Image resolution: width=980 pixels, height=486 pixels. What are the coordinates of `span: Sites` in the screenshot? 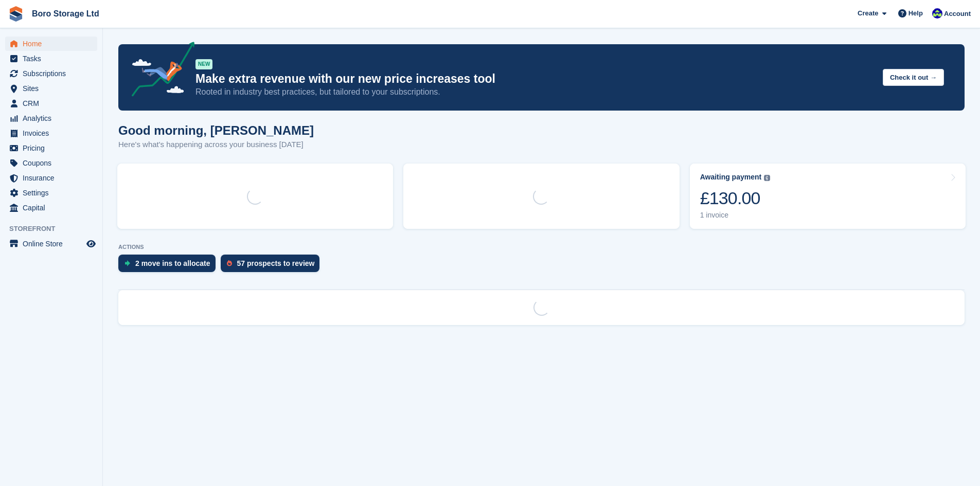 It's located at (54, 89).